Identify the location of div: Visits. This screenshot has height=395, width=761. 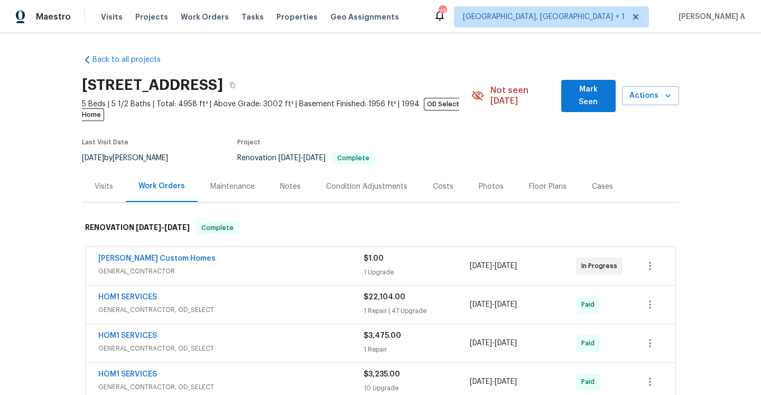
(104, 187).